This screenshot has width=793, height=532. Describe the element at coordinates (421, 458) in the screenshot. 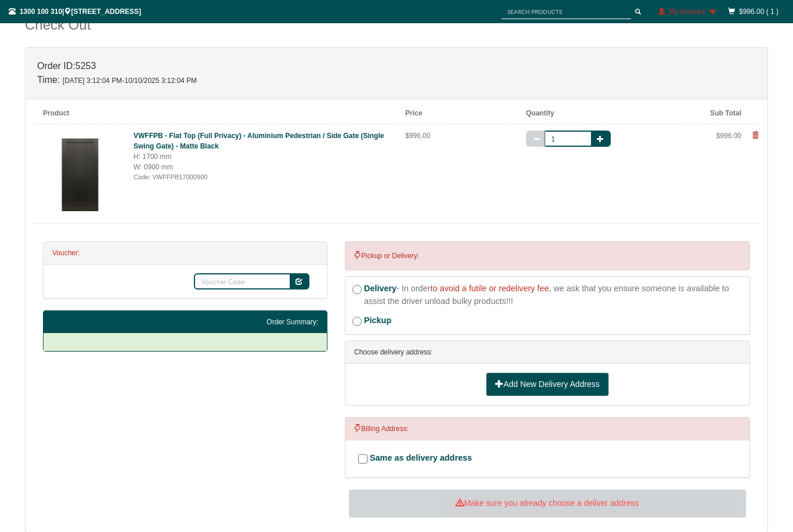

I see `span: Same as delivery address` at that location.